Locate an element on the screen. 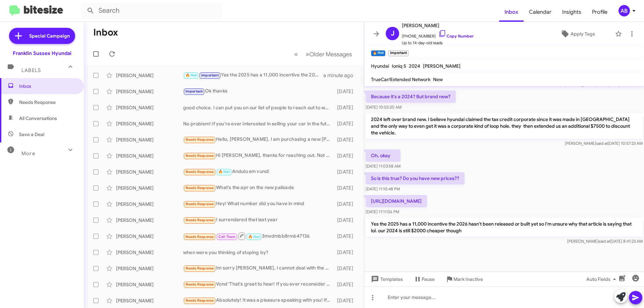 The height and width of the screenshot is (308, 644). span: Save a Deal is located at coordinates (31, 134).